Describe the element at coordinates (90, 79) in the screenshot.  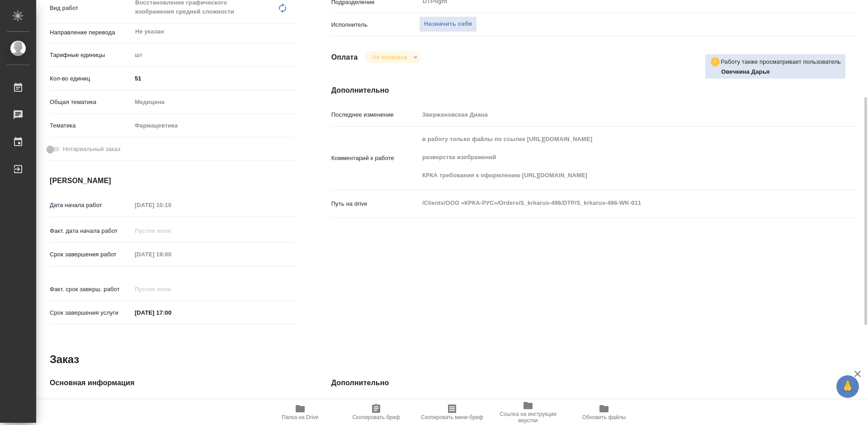
I see `p: Кол-во единиц` at that location.